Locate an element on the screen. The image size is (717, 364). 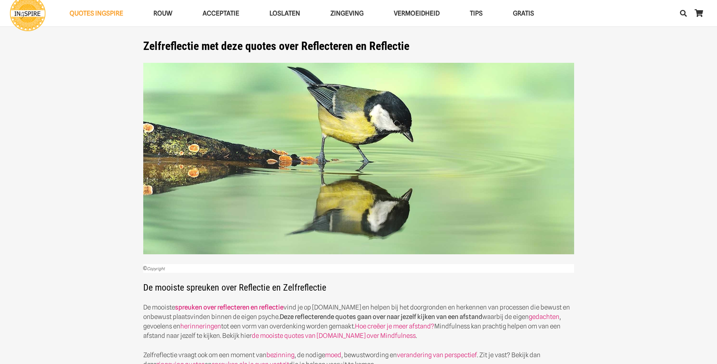
span: Zingeving is located at coordinates (347, 13).